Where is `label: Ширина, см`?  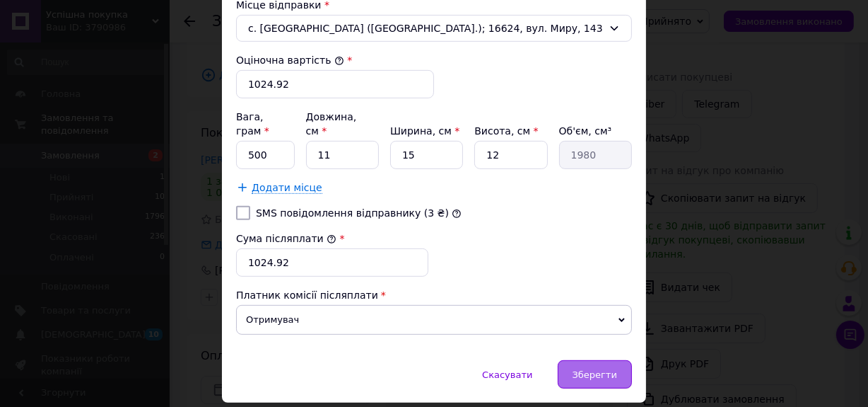 label: Ширина, см is located at coordinates (425, 131).